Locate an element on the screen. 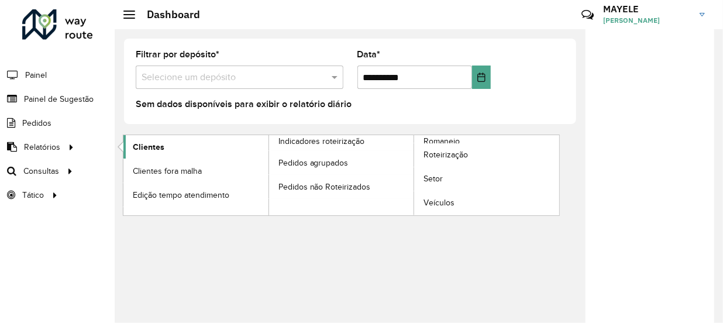 Image resolution: width=723 pixels, height=323 pixels. span: Romaneio is located at coordinates (442, 141).